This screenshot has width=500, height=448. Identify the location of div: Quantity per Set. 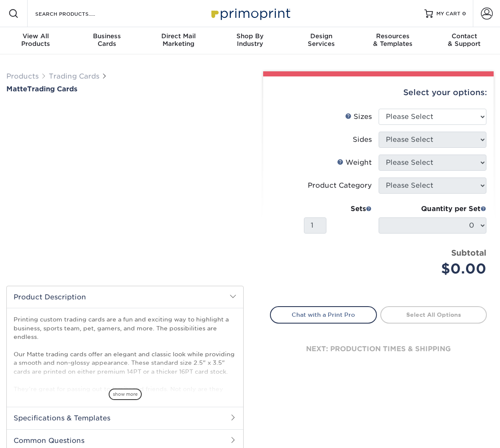
(432, 209).